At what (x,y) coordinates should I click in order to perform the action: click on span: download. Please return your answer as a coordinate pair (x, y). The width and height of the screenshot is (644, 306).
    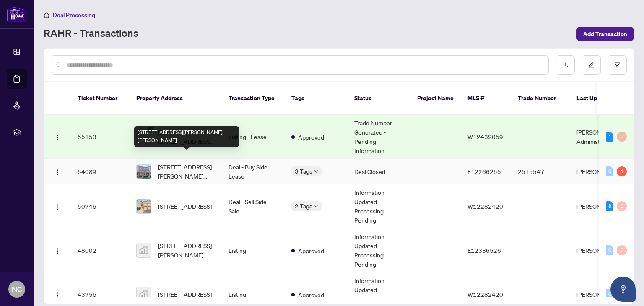
    Looking at the image, I should click on (566, 65).